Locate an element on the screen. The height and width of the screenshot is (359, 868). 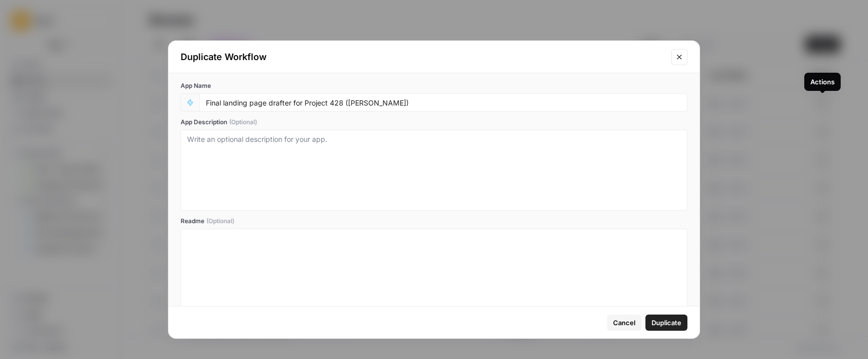
span: Cancel is located at coordinates (624, 323).